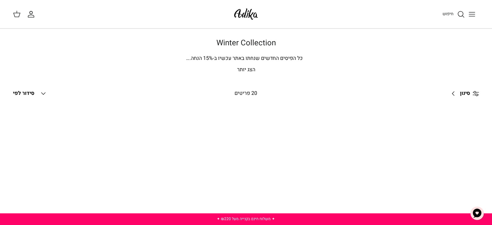  What do you see at coordinates (463, 94) in the screenshot?
I see `a: סינון` at bounding box center [463, 94].